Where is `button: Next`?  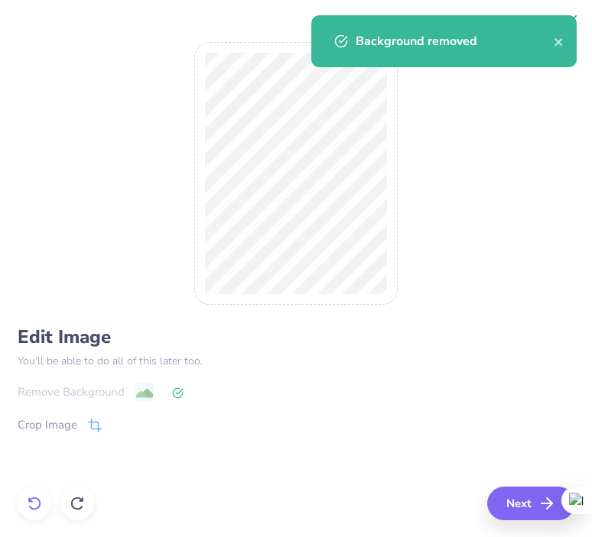
button: Next is located at coordinates (530, 504).